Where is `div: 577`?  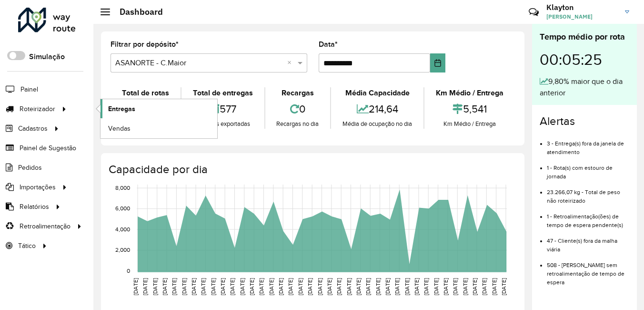
div: 577 is located at coordinates (223, 109).